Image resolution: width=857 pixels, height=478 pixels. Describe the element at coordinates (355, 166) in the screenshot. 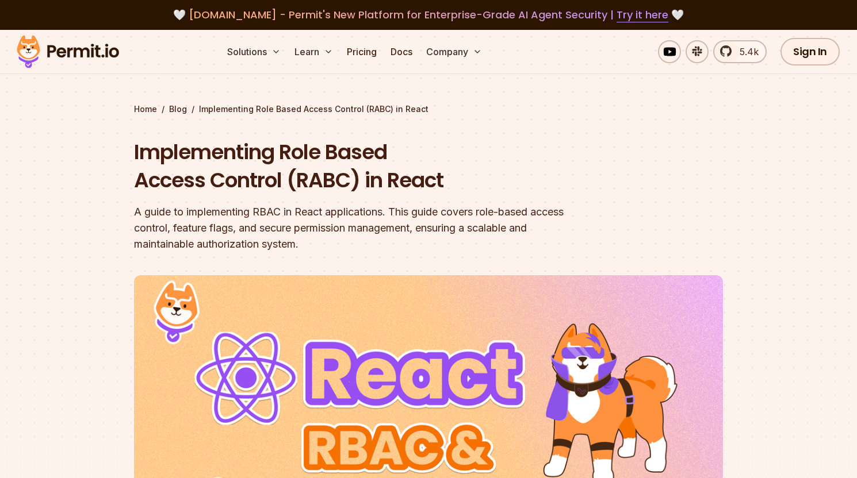

I see `h1: Implementing Role Based Access Control (RABC) in React` at that location.